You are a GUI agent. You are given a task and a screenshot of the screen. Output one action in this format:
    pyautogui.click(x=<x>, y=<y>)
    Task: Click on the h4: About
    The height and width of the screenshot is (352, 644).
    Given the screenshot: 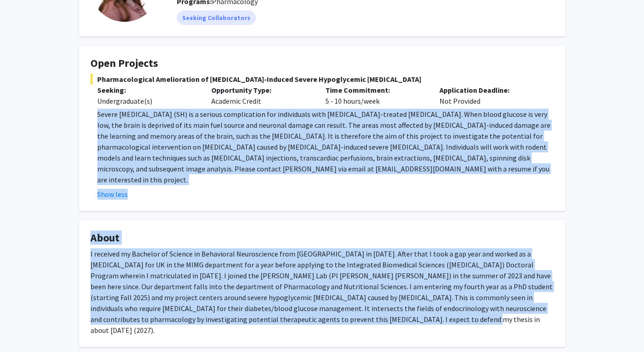 What is the action you would take?
    pyautogui.click(x=322, y=238)
    